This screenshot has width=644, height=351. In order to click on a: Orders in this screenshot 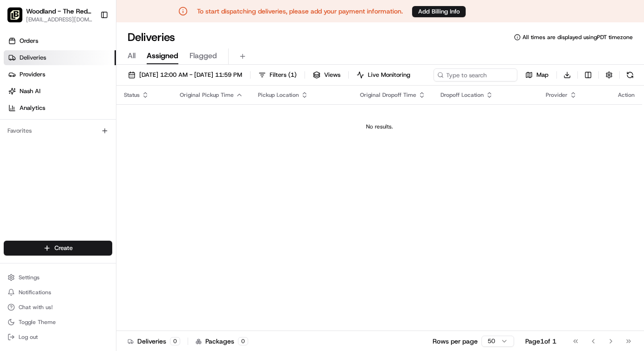, I will do `click(60, 41)`.